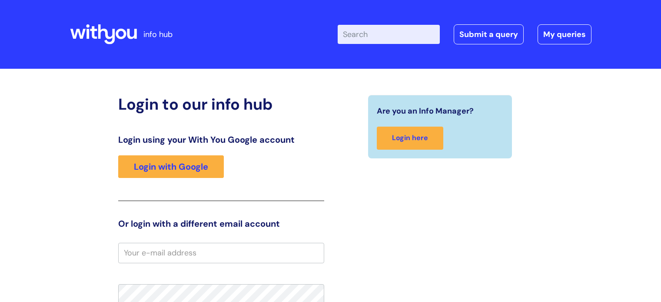  I want to click on h2: Login to our info hub, so click(221, 104).